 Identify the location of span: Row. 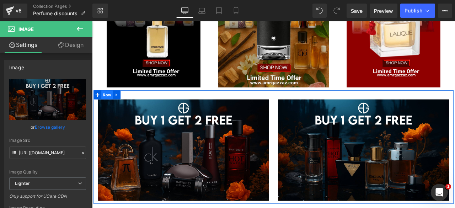
(18, 87).